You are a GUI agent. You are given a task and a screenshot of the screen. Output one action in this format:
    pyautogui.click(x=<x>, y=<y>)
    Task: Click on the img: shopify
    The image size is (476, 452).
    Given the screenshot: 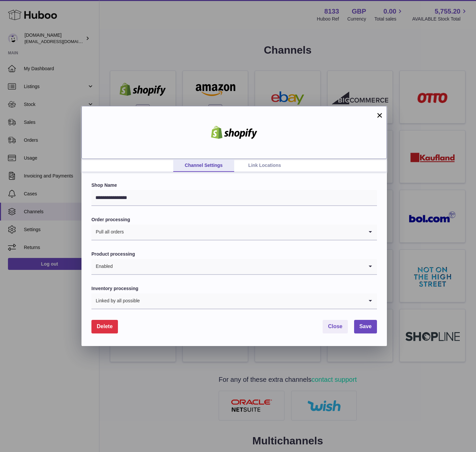 What is the action you would take?
    pyautogui.click(x=234, y=132)
    